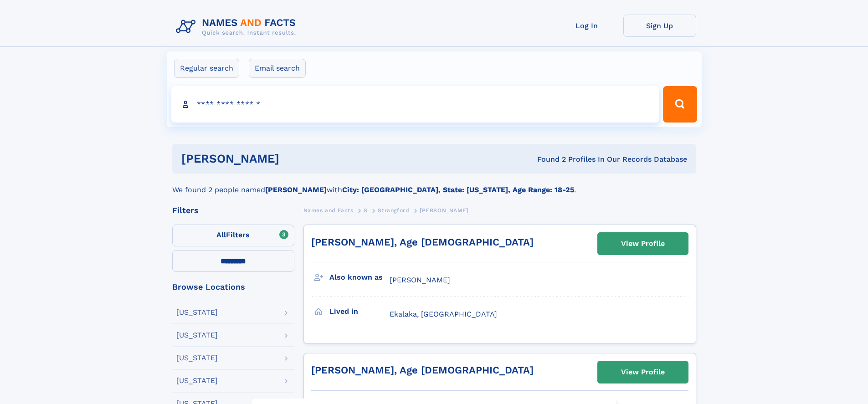 This screenshot has height=404, width=868. Describe the element at coordinates (277, 68) in the screenshot. I see `label: Email search` at that location.